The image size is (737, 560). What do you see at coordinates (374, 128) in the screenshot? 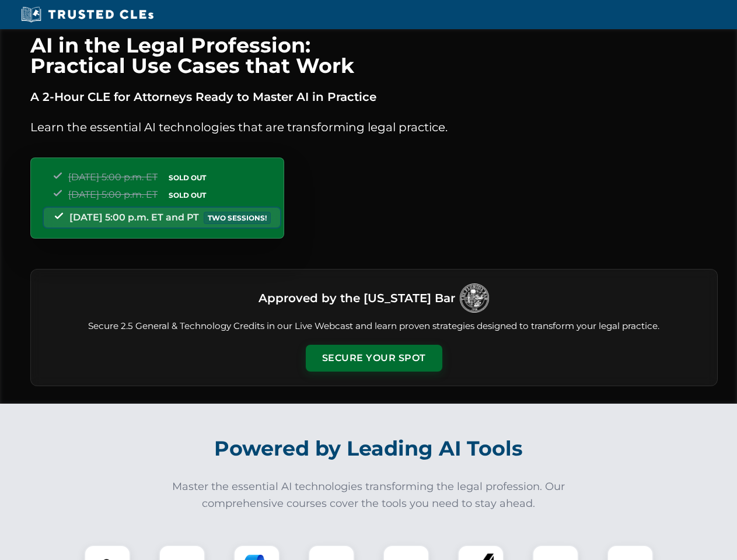
I see `p: Learn the essential AI technologies that are transforming legal practice.` at bounding box center [374, 128].